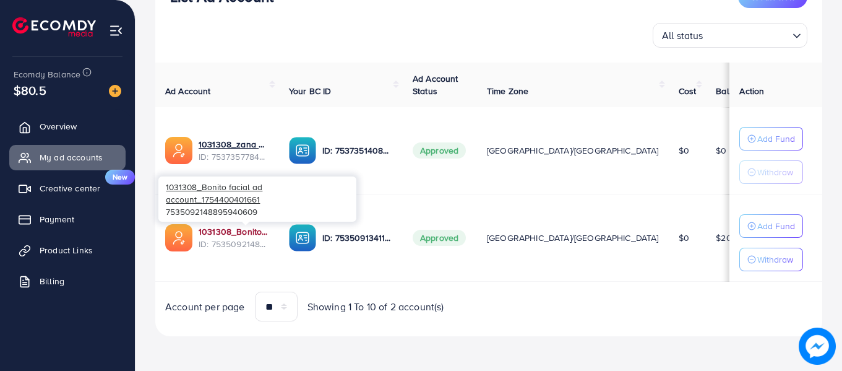  What do you see at coordinates (120, 177) in the screenshot?
I see `span: New` at bounding box center [120, 177].